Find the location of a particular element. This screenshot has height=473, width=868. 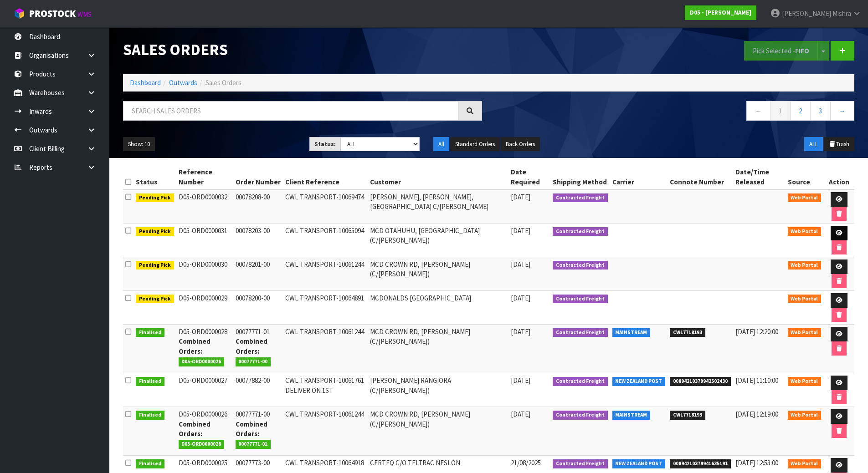

td: 00078201-00 is located at coordinates (258, 274).